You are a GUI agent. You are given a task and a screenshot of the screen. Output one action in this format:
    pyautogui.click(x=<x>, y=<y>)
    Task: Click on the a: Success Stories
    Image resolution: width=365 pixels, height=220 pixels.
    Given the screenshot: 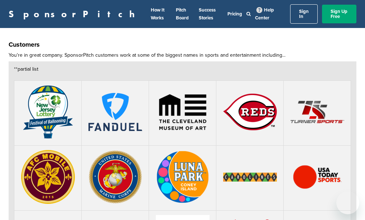 What is the action you would take?
    pyautogui.click(x=207, y=14)
    